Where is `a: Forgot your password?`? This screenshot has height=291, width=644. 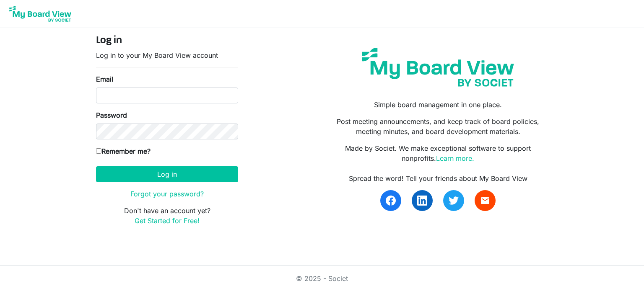 a: Forgot your password? is located at coordinates (167, 194).